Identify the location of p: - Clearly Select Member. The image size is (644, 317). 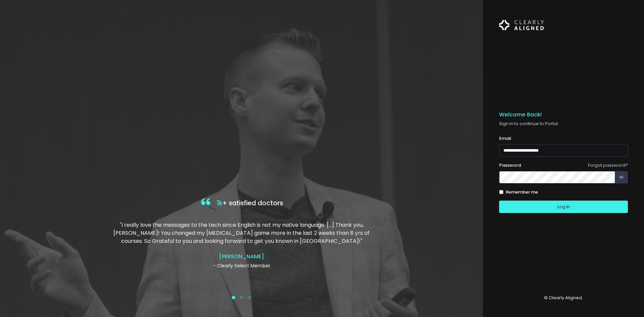
(241, 265).